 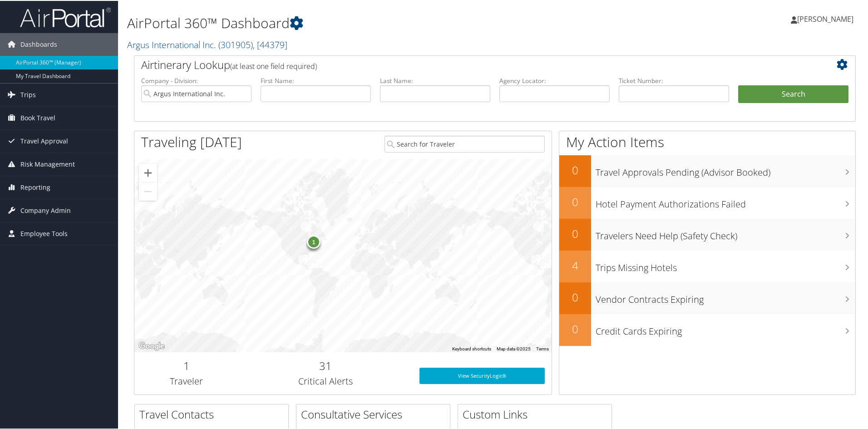 I want to click on button: Zoom out, so click(x=148, y=191).